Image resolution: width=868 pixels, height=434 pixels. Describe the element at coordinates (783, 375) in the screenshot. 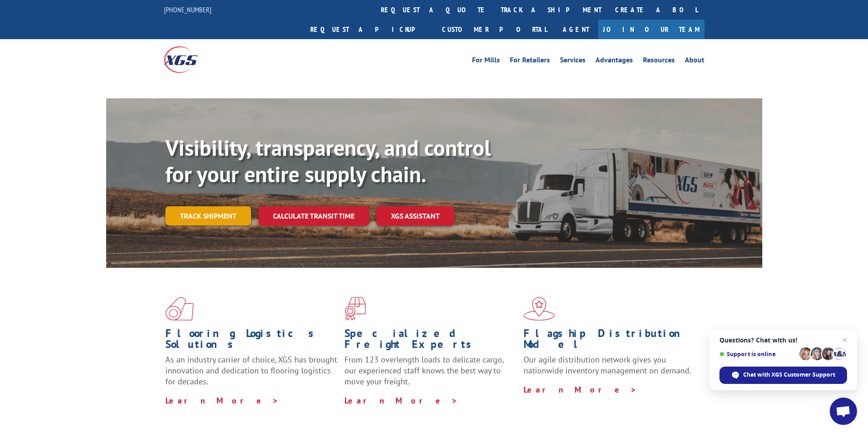

I see `div: Chat with XGS Customer Support` at that location.